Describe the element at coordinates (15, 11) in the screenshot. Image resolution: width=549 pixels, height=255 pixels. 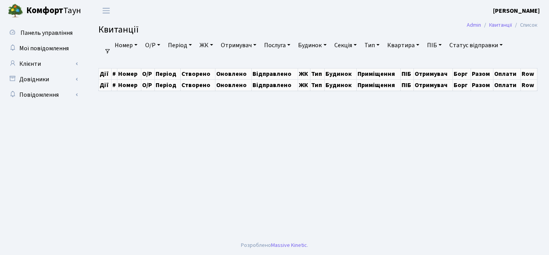
I see `img: logo.png` at that location.